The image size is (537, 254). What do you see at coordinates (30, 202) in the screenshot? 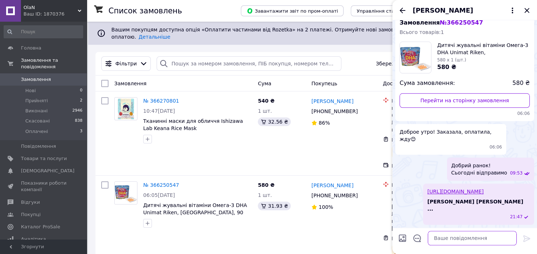
I see `span: Відгуки` at bounding box center [30, 202].